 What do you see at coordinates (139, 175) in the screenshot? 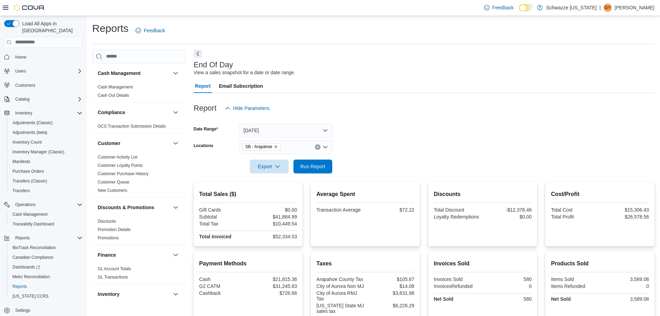
I see `div: Customer` at bounding box center [139, 175].